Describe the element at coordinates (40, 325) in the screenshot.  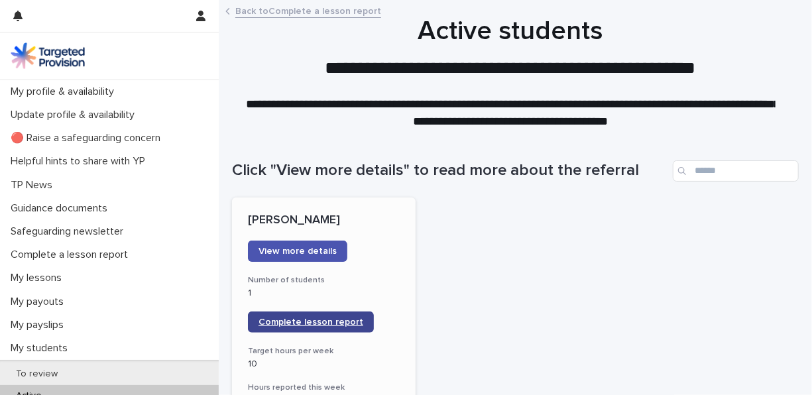
I see `p: My payslips` at that location.